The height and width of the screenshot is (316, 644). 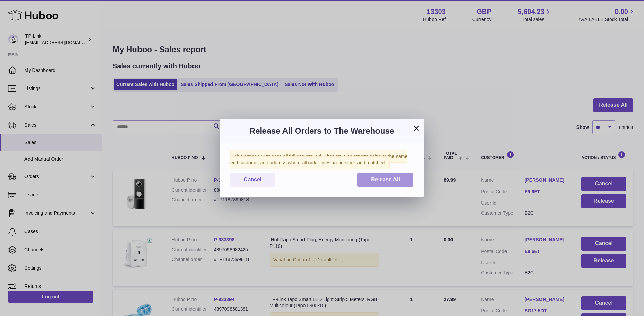 I want to click on button: Release All, so click(x=385, y=180).